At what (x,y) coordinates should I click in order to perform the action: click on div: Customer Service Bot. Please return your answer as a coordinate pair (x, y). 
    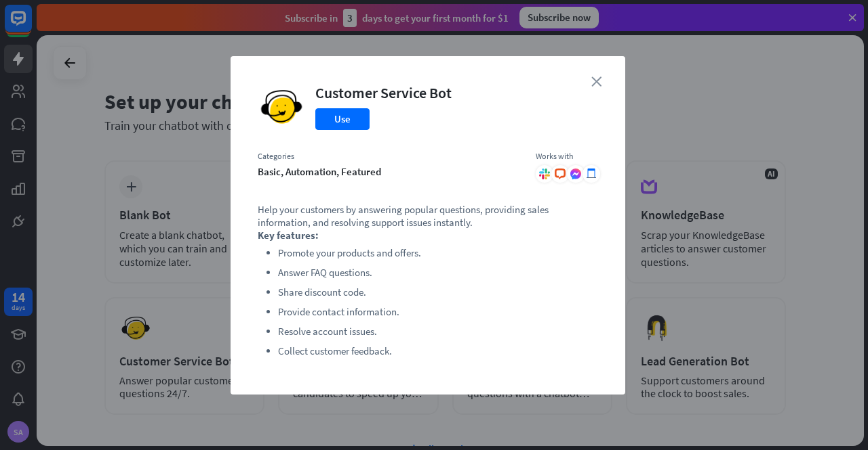
    Looking at the image, I should click on (383, 92).